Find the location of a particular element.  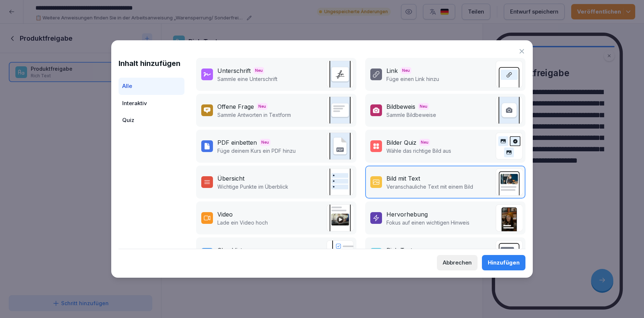

div: PDF einbetten is located at coordinates (237, 142).